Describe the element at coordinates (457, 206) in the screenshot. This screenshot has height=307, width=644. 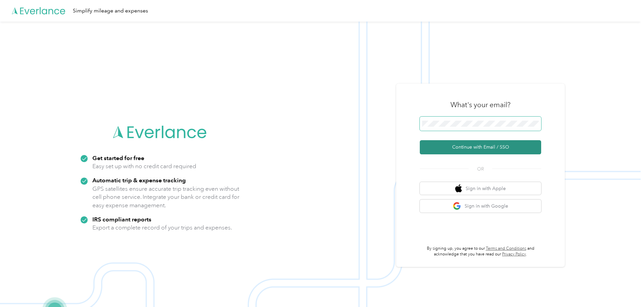
I see `img: google logo` at that location.